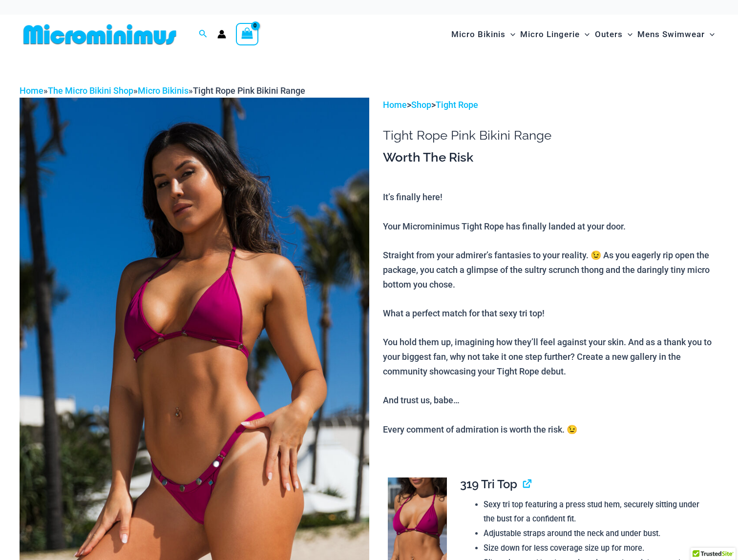 The image size is (738, 560). I want to click on span: Tight Rope Pink Bikini Range, so click(249, 90).